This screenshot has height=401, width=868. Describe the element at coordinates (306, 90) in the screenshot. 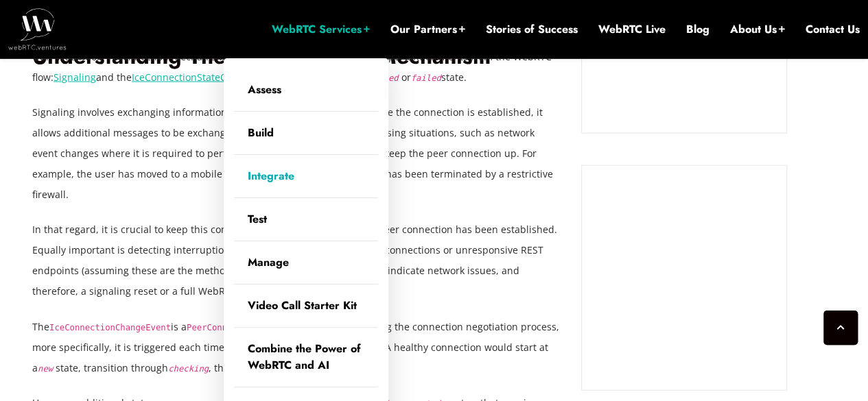

I see `a: Assess` at that location.